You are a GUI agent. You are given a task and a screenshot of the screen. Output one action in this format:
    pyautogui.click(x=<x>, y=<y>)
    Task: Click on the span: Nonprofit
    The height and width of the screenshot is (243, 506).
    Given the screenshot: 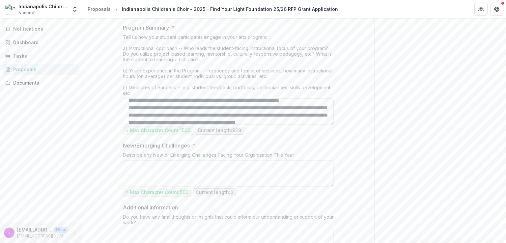 What is the action you would take?
    pyautogui.click(x=28, y=13)
    